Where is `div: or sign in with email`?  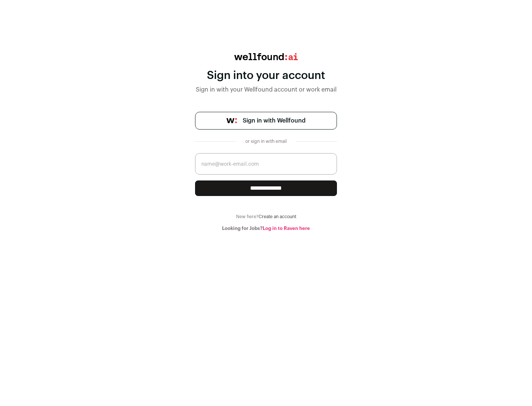 div: or sign in with email is located at coordinates (266, 141).